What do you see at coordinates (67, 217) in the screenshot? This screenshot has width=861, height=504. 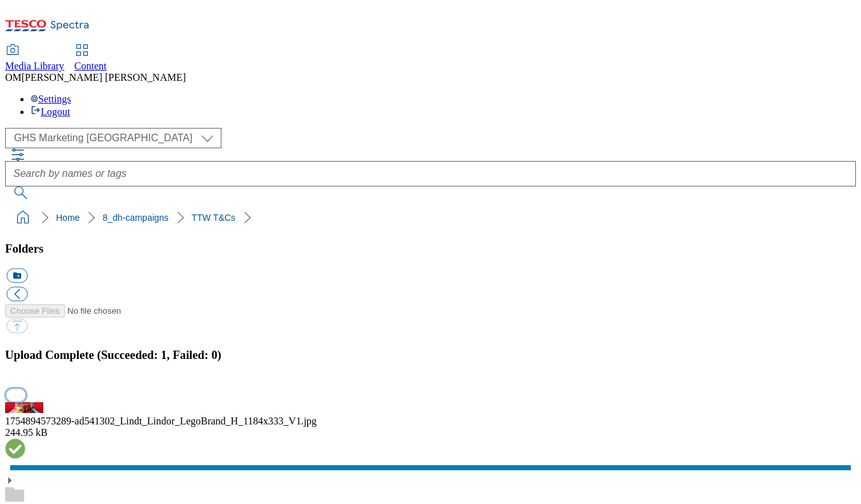 I see `a: Home` at bounding box center [67, 217].